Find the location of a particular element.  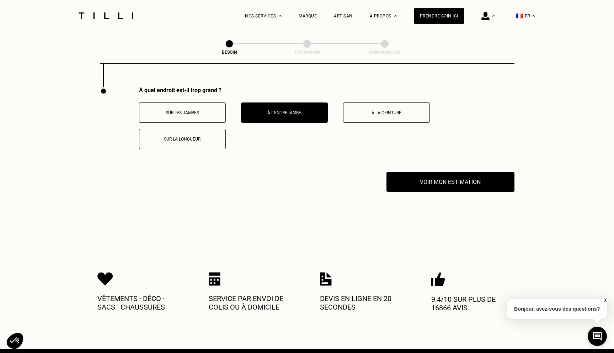

img: icône connexion is located at coordinates (485, 16).